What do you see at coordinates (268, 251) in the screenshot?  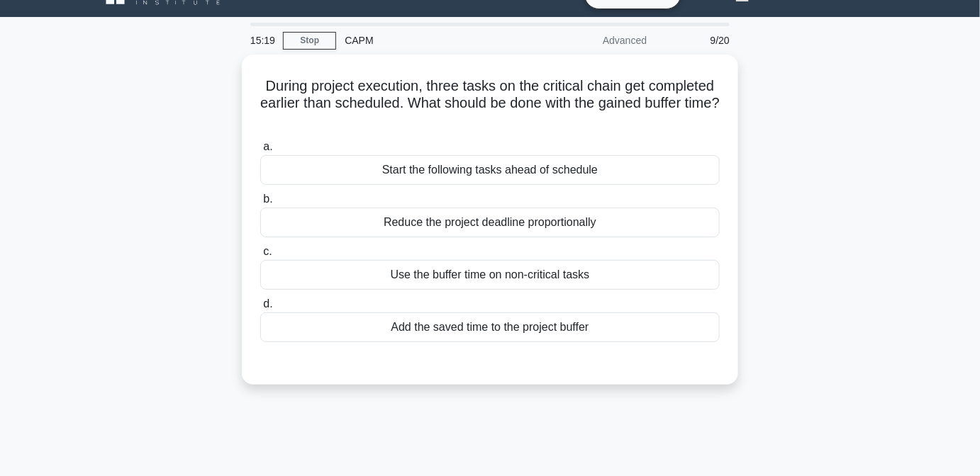 I see `span: c.` at bounding box center [268, 251].